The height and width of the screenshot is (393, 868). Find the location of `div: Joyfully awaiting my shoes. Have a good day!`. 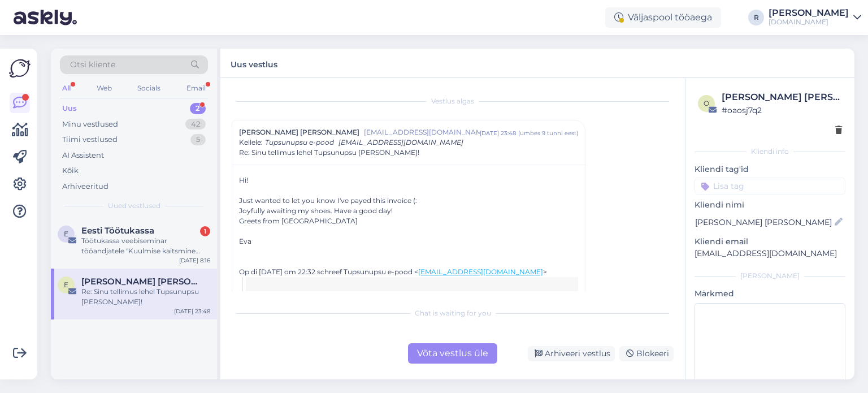

div: Joyfully awaiting my shoes. Have a good day! is located at coordinates (409, 211).